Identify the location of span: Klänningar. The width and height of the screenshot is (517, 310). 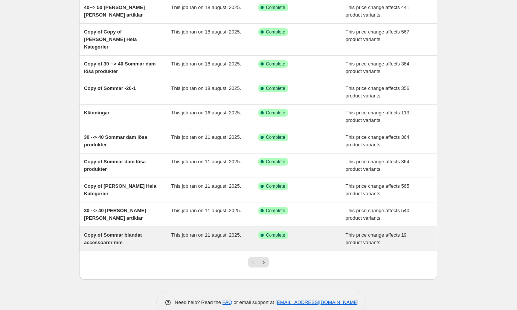
(97, 112).